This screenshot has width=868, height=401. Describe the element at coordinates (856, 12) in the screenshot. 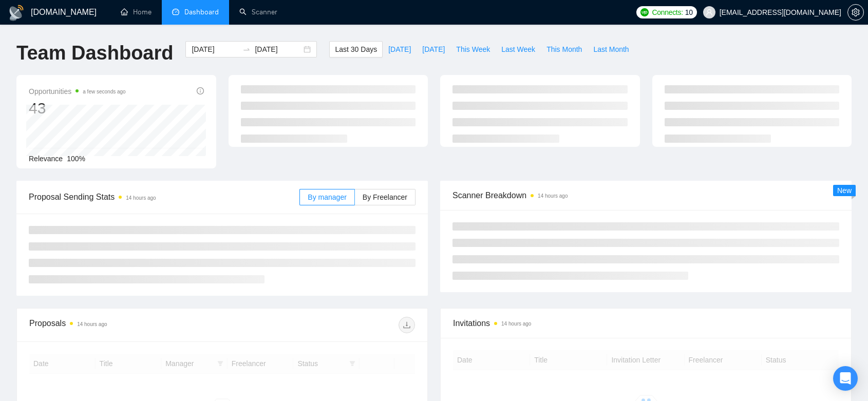

I see `button: setting` at that location.